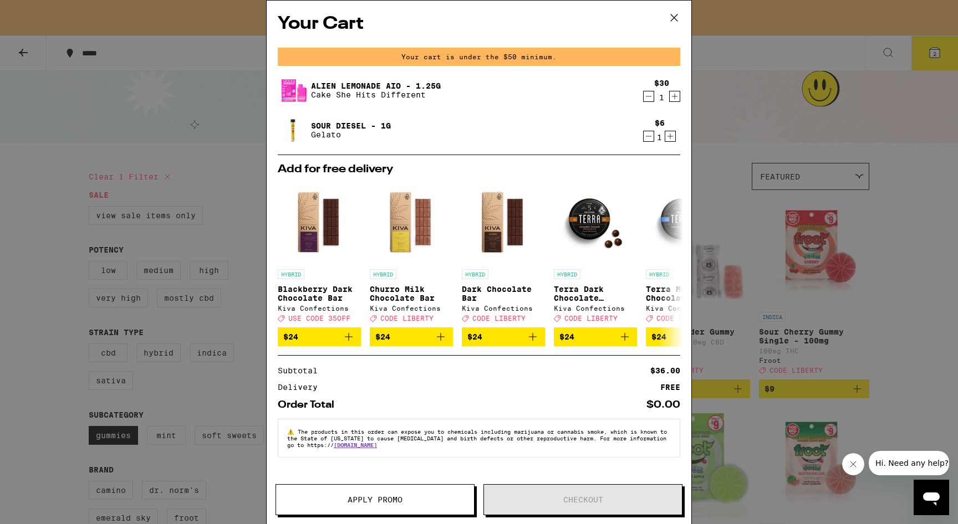 The width and height of the screenshot is (958, 524). What do you see at coordinates (376, 95) in the screenshot?
I see `p: Cake She Hits Different` at bounding box center [376, 95].